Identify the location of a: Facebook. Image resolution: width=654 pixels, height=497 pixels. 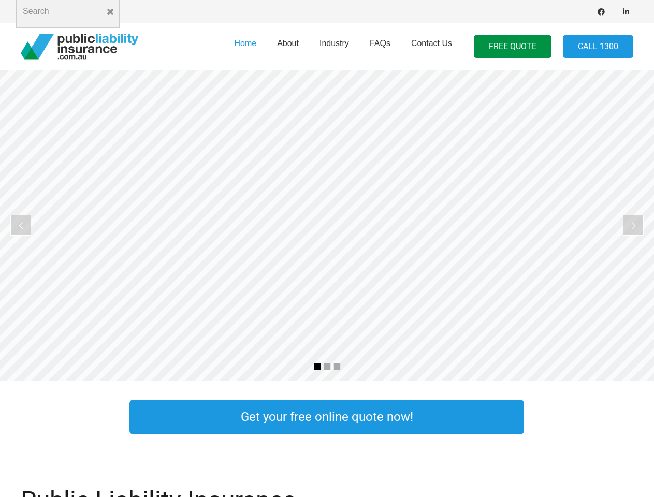
(601, 12).